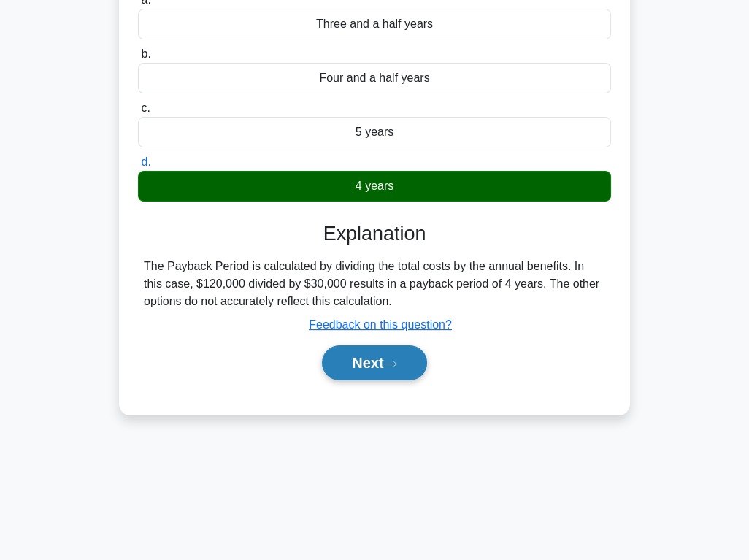  Describe the element at coordinates (374, 234) in the screenshot. I see `h3: Explanation` at that location.